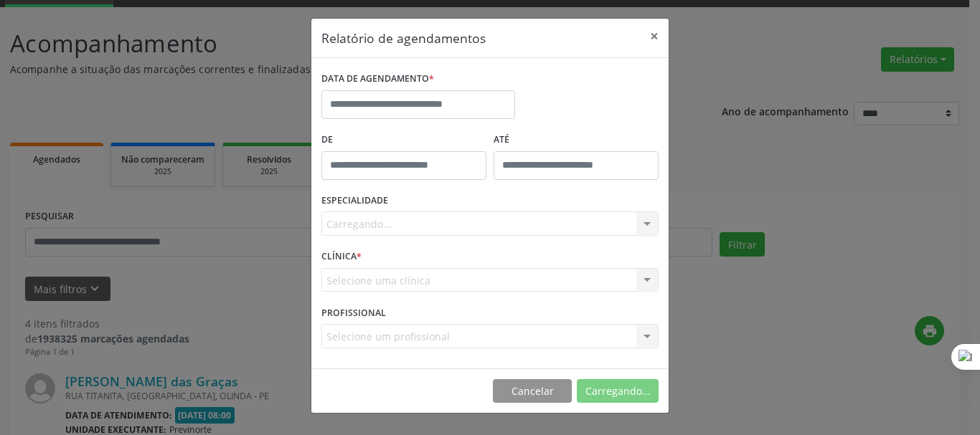 The width and height of the screenshot is (980, 435). I want to click on button: Close, so click(654, 36).